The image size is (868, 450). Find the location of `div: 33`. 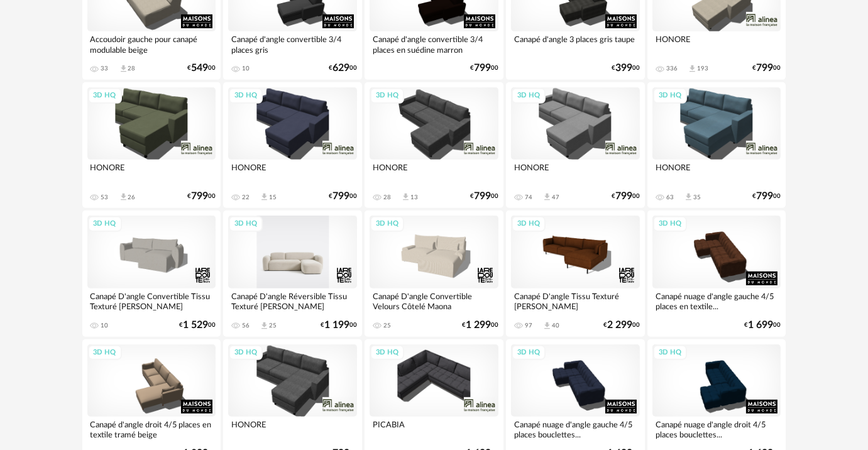

div: 33 is located at coordinates (105, 68).